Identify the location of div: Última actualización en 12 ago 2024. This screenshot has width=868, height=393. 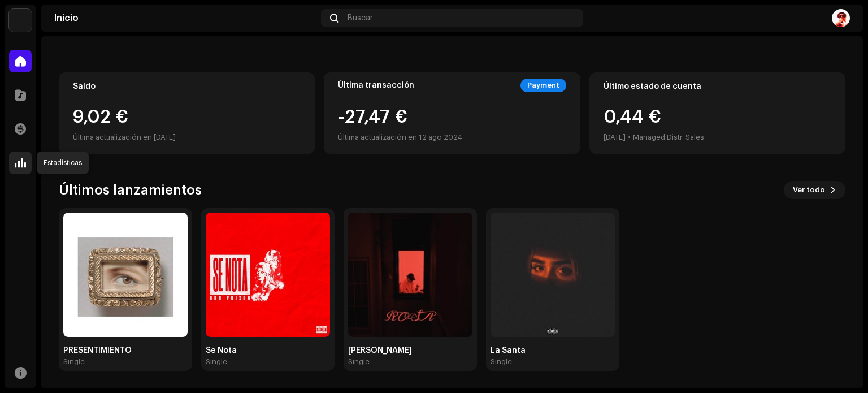
(401, 137).